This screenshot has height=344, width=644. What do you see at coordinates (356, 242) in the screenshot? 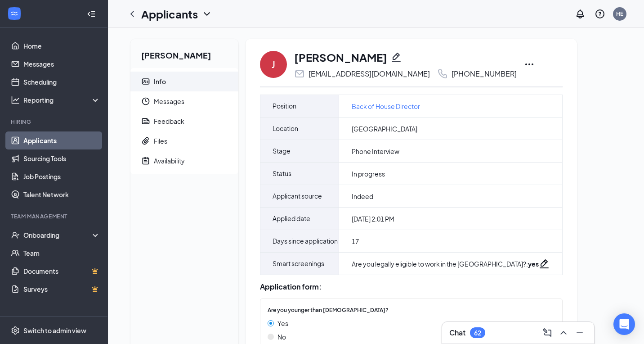
I see `span: 17` at bounding box center [356, 242].